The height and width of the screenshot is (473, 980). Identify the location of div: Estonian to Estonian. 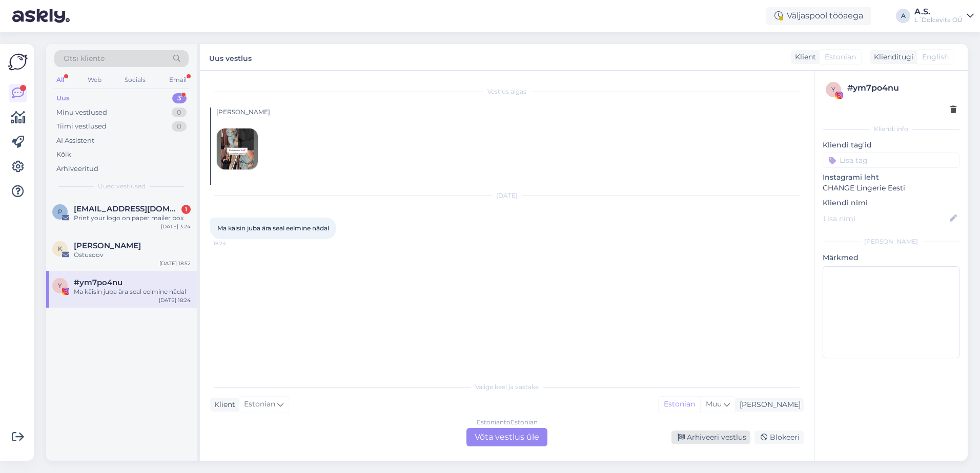
(507, 422).